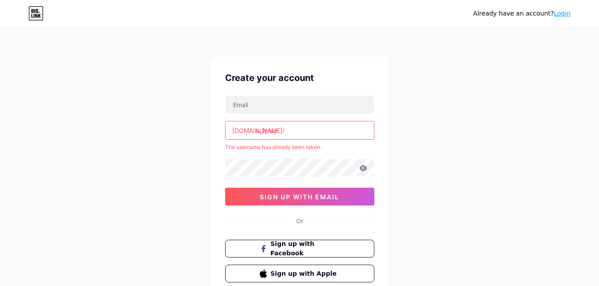 The height and width of the screenshot is (286, 599). I want to click on div: Or, so click(300, 220).